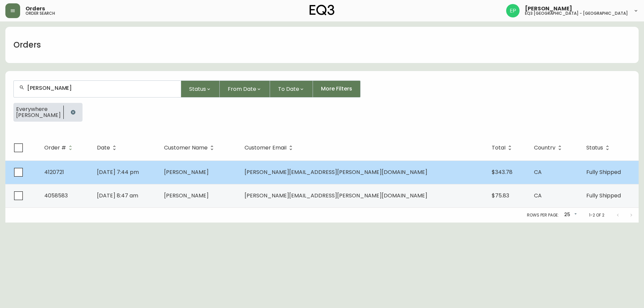 This screenshot has width=644, height=308. Describe the element at coordinates (56, 195) in the screenshot. I see `span: 4058583` at that location.